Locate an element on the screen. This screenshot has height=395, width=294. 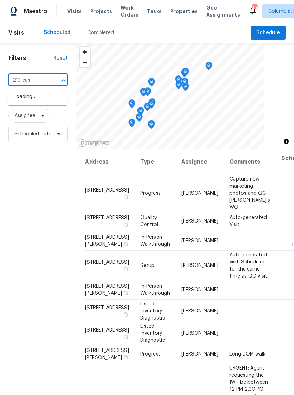
button: Zoom in is located at coordinates (85, 52).